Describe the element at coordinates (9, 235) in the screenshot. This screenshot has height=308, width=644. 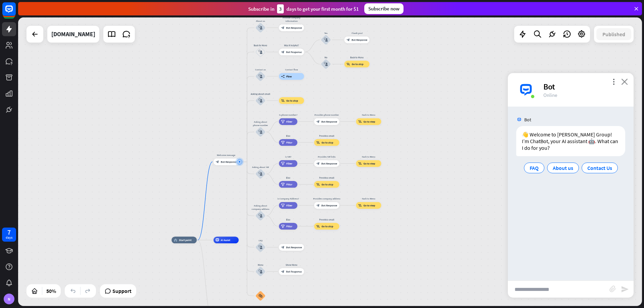
I see `a: 7 days` at that location.